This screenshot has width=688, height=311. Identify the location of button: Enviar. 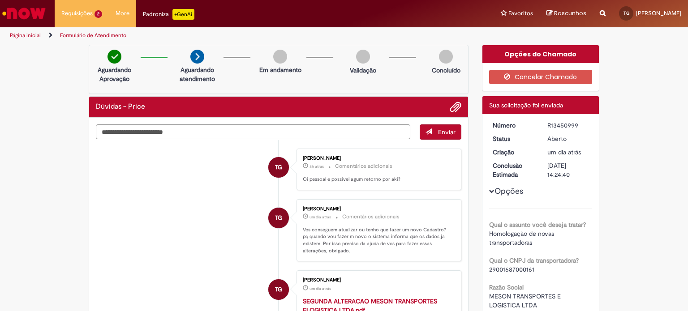
(440, 132).